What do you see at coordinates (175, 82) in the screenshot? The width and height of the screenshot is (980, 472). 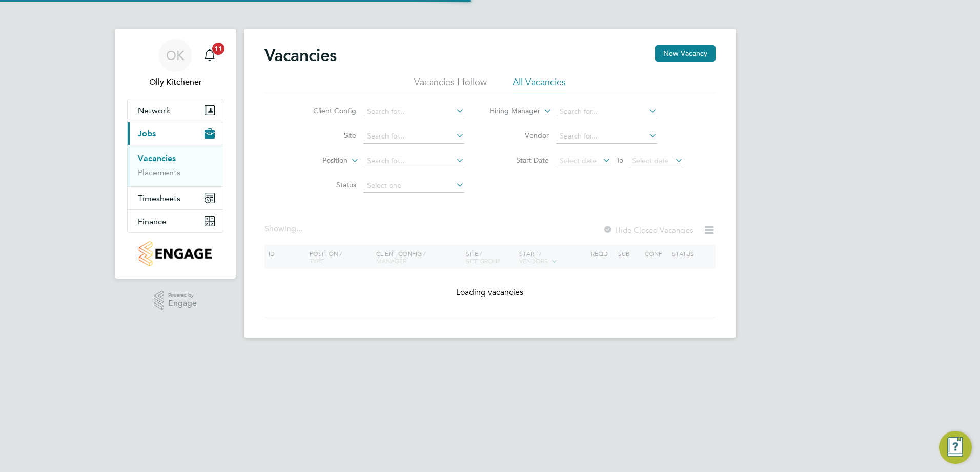 I see `span: Olly Kitchener` at bounding box center [175, 82].